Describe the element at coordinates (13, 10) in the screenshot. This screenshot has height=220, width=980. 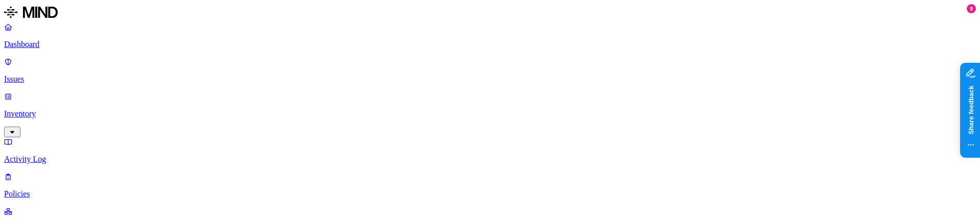
I see `span: More options` at that location.